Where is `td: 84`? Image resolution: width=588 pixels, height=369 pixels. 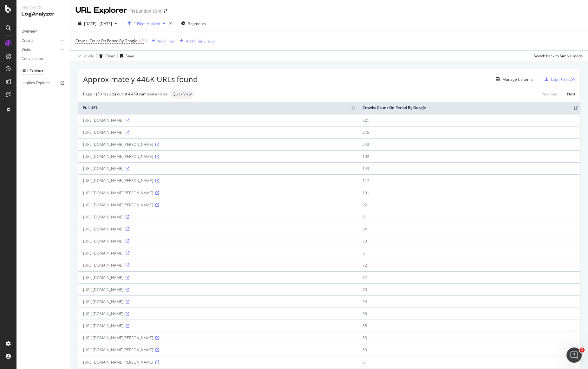 td: 84 is located at coordinates (469, 229).